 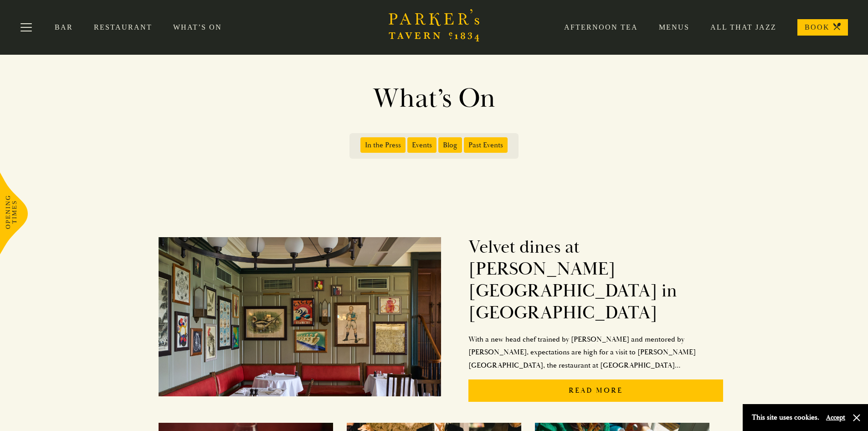 What do you see at coordinates (857, 417) in the screenshot?
I see `button: Close and accept` at bounding box center [857, 417].